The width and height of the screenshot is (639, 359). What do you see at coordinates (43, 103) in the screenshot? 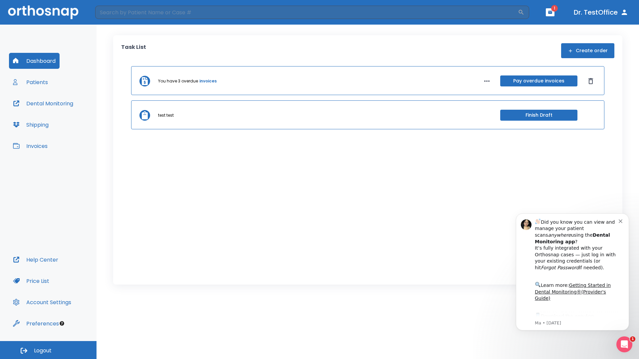
I see `button: Dental Monitoring` at bounding box center [43, 103].